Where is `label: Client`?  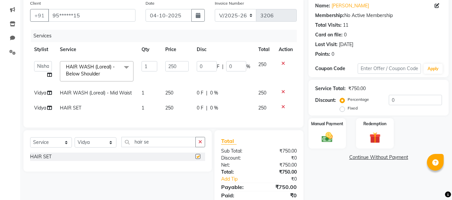
label: Client is located at coordinates (35, 3).